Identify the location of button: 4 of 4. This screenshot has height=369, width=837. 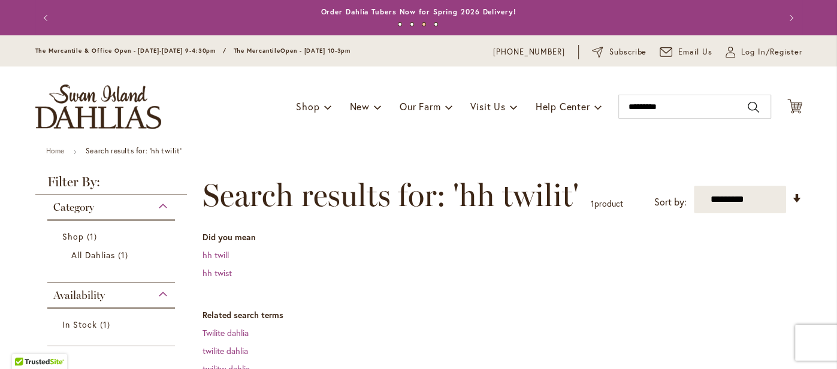
(435, 24).